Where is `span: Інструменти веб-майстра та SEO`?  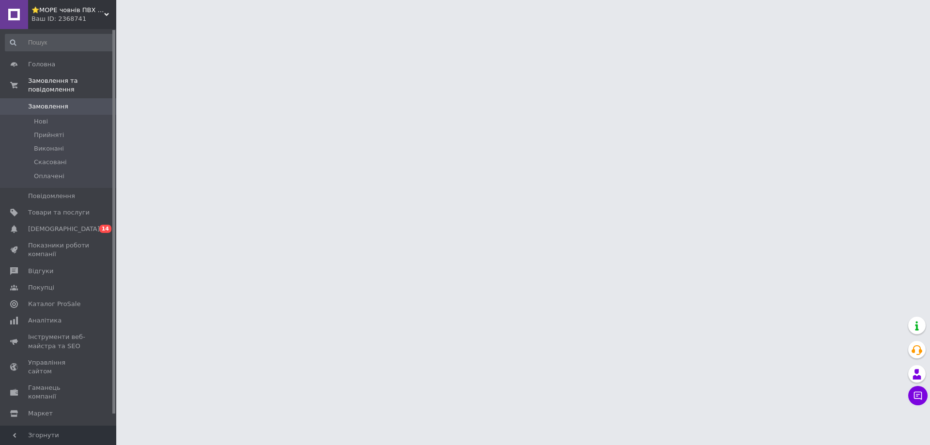 span: Інструменти веб-майстра та SEO is located at coordinates (59, 341).